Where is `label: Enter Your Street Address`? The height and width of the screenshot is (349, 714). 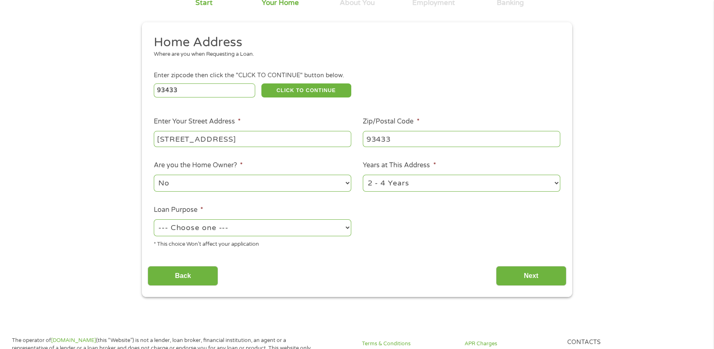
label: Enter Your Street Address is located at coordinates (197, 121).